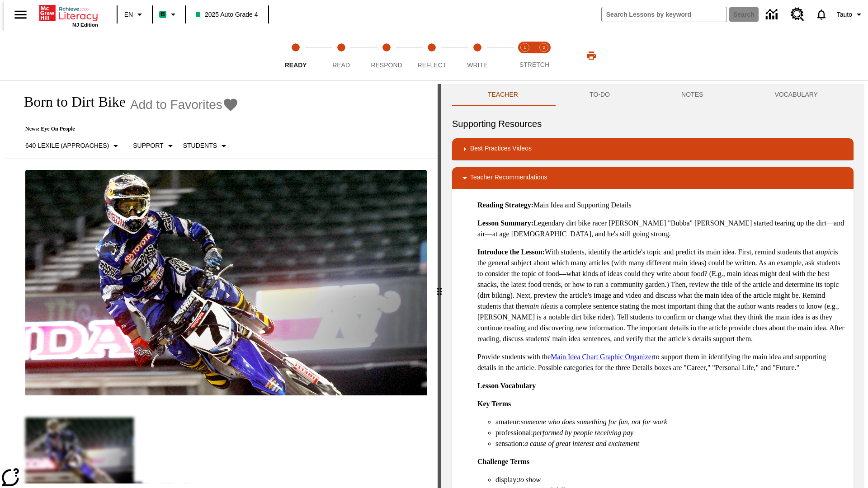 Image resolution: width=868 pixels, height=488 pixels. I want to click on input: search field, so click(664, 14).